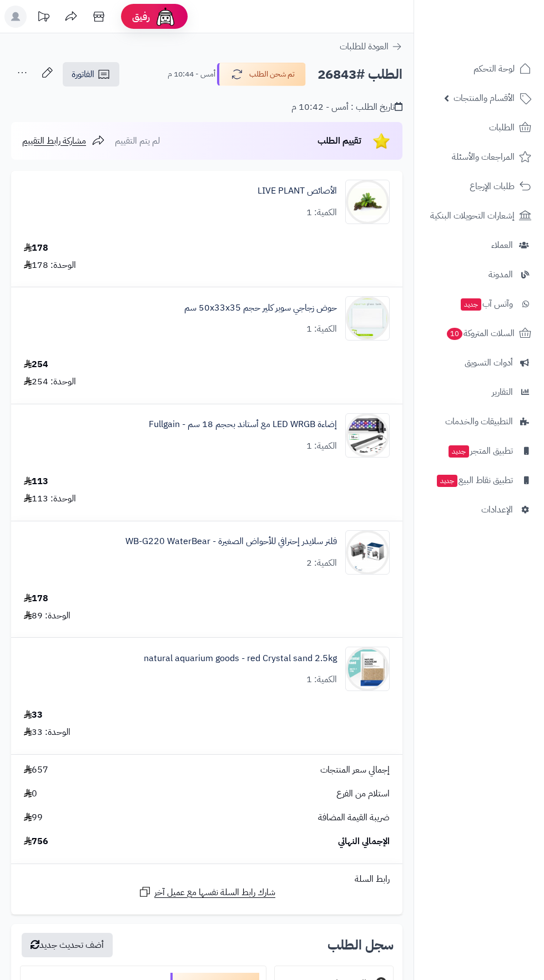 This screenshot has height=980, width=544. I want to click on span: أدوات التسويق, so click(488, 363).